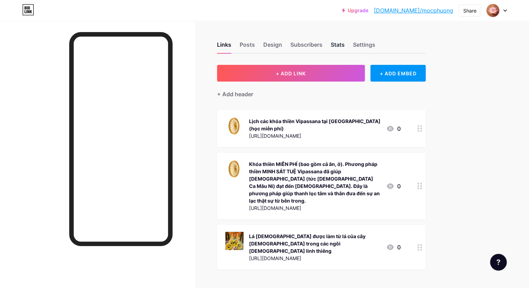  I want to click on img: Lịch các khóa thiền Vipassana tại Việt Nam (học miễn phí), so click(235, 126).